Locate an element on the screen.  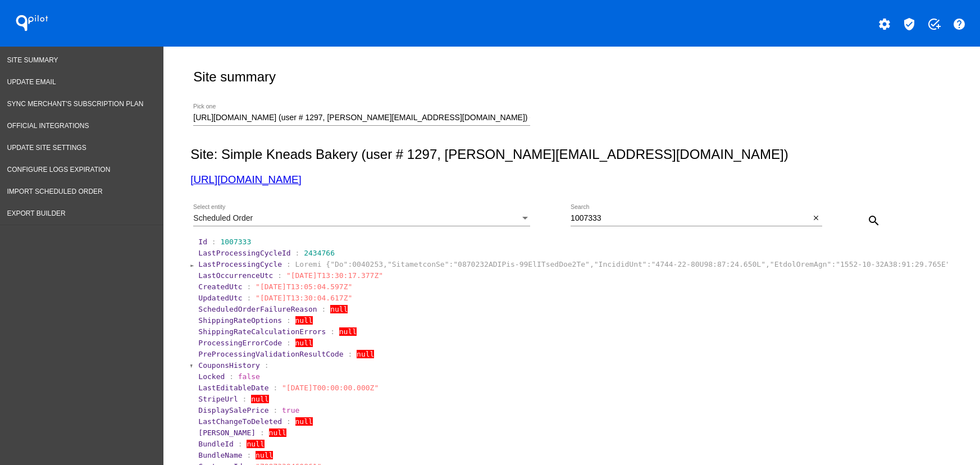
mat-icon: settings is located at coordinates (884, 24).